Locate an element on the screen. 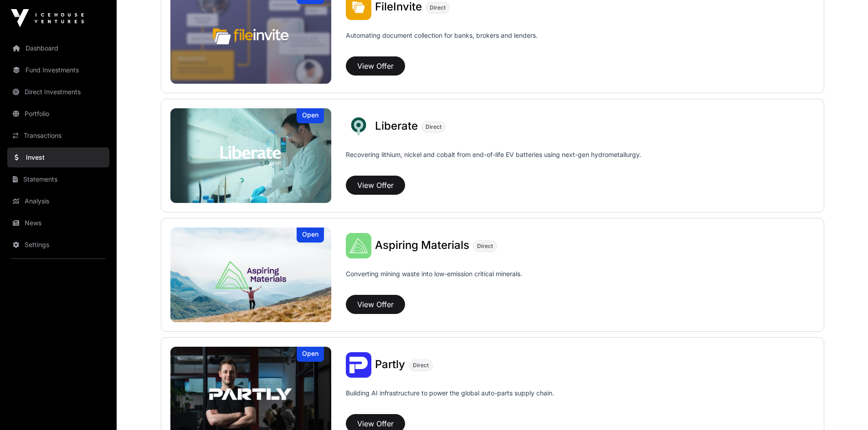 This screenshot has height=430, width=868. p: Converting mining waste into low-emission critical minerals. is located at coordinates (434, 281).